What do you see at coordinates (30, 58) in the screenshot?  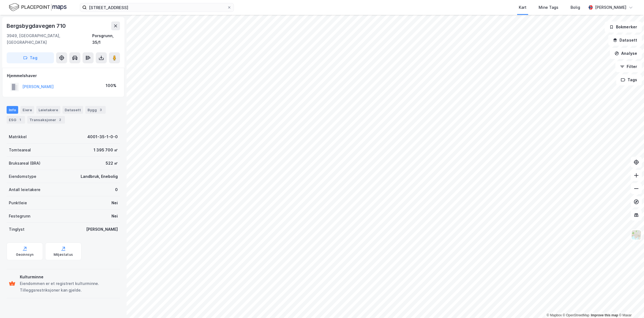 I see `button: Tag` at bounding box center [30, 58].